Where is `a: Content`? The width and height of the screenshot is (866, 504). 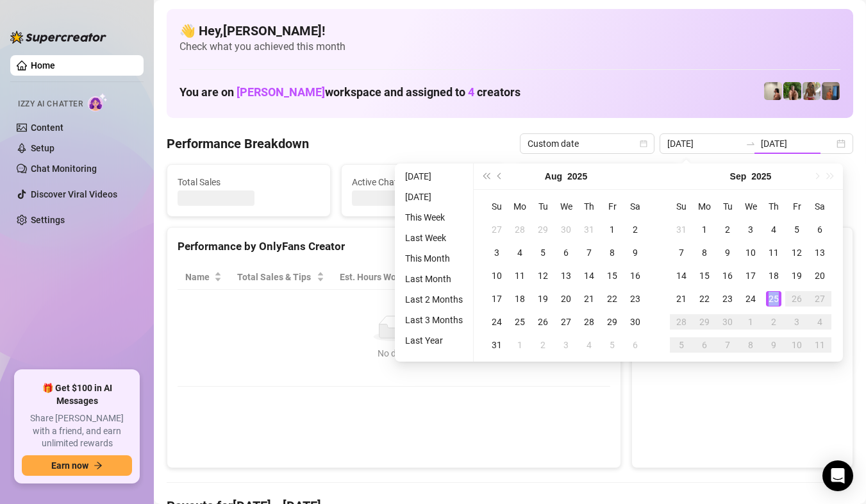 a: Content is located at coordinates (46, 128).